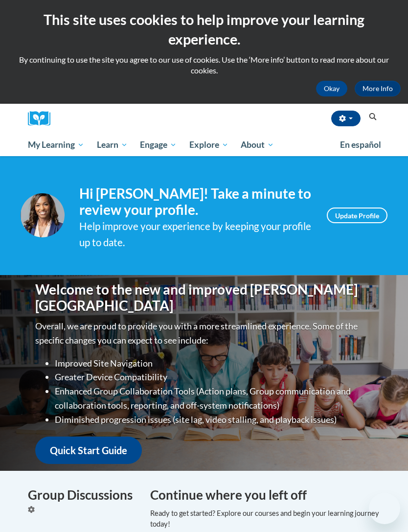 Image resolution: width=408 pixels, height=532 pixels. I want to click on a: Cox Campus, so click(43, 119).